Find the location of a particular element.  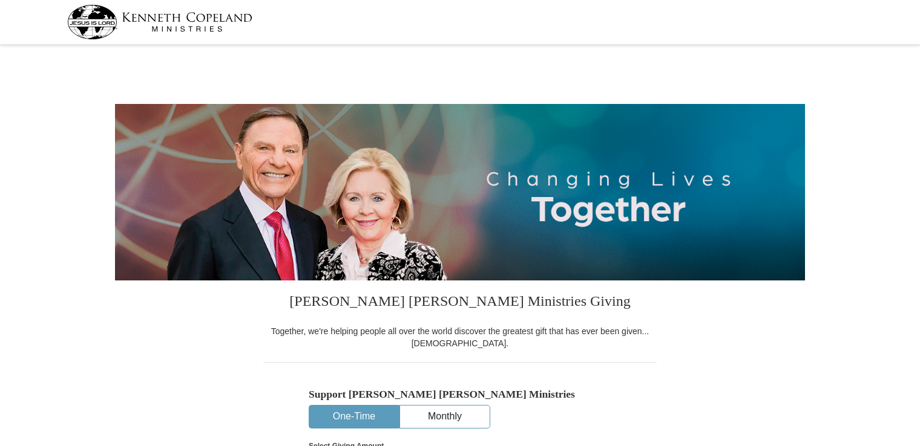

button: One-Time is located at coordinates (354, 417).